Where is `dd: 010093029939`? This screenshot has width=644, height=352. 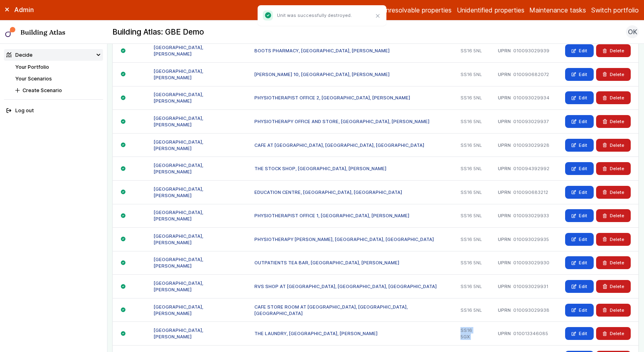
dd: 010093029939 is located at coordinates (532, 51).